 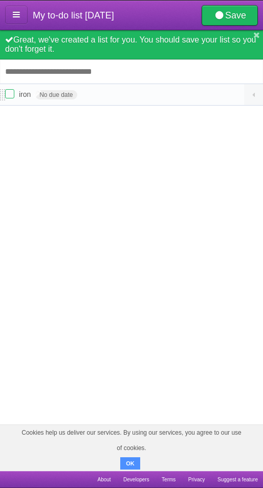 What do you see at coordinates (136, 479) in the screenshot?
I see `a: Developers` at bounding box center [136, 479].